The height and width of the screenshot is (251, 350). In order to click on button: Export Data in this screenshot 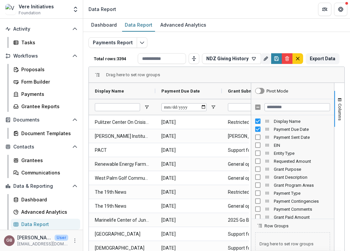, I will do `click(323, 59)`.